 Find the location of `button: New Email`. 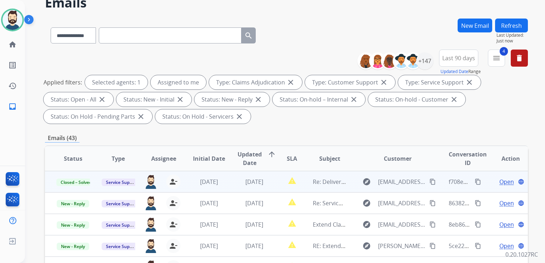

button: New Email is located at coordinates (475, 25).